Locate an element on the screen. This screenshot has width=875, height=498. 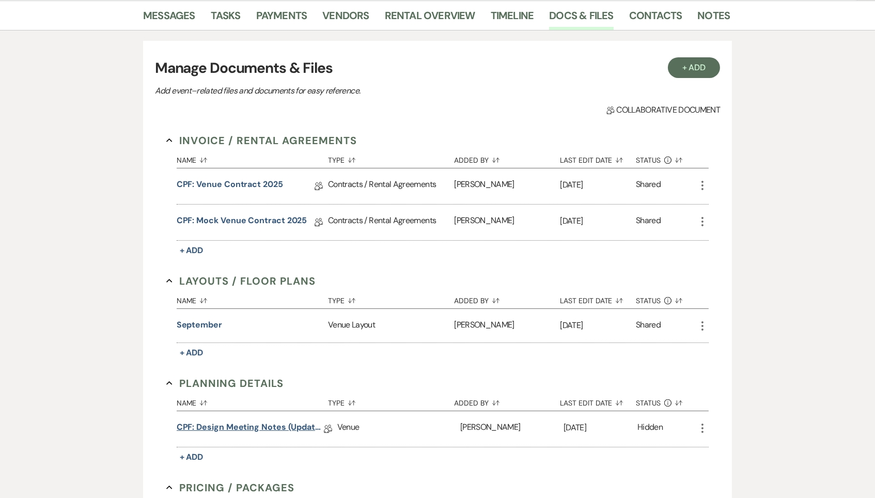
button: September is located at coordinates (199, 325).